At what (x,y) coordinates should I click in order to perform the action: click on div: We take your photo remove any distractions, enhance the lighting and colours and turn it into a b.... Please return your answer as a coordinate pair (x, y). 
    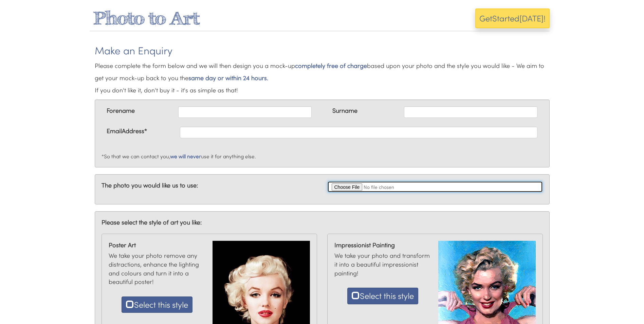
    Looking at the image, I should click on (157, 277).